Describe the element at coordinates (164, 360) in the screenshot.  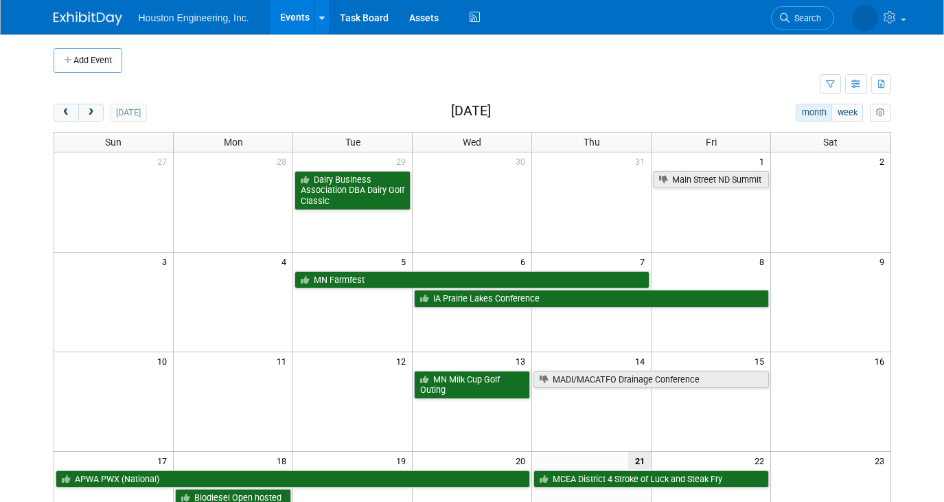
I see `span: 10` at that location.